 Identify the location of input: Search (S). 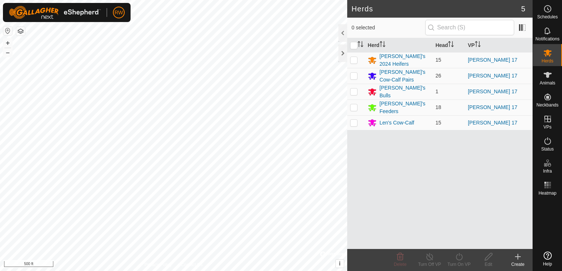
(470, 28).